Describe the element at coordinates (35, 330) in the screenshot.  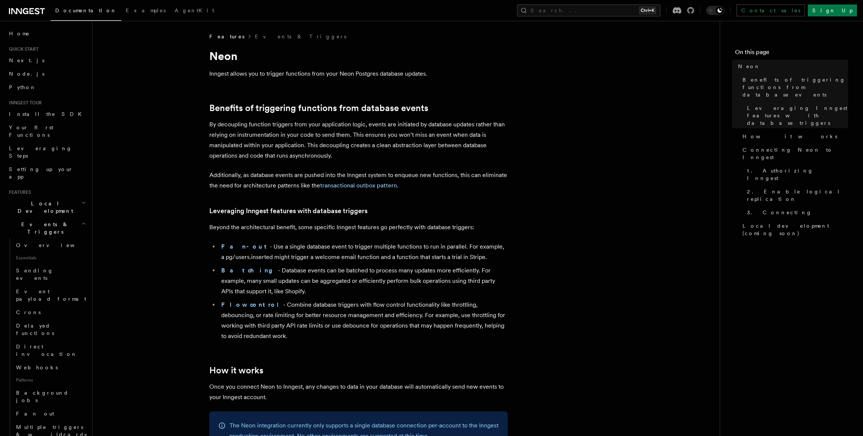
I see `span: Delayed functions` at that location.